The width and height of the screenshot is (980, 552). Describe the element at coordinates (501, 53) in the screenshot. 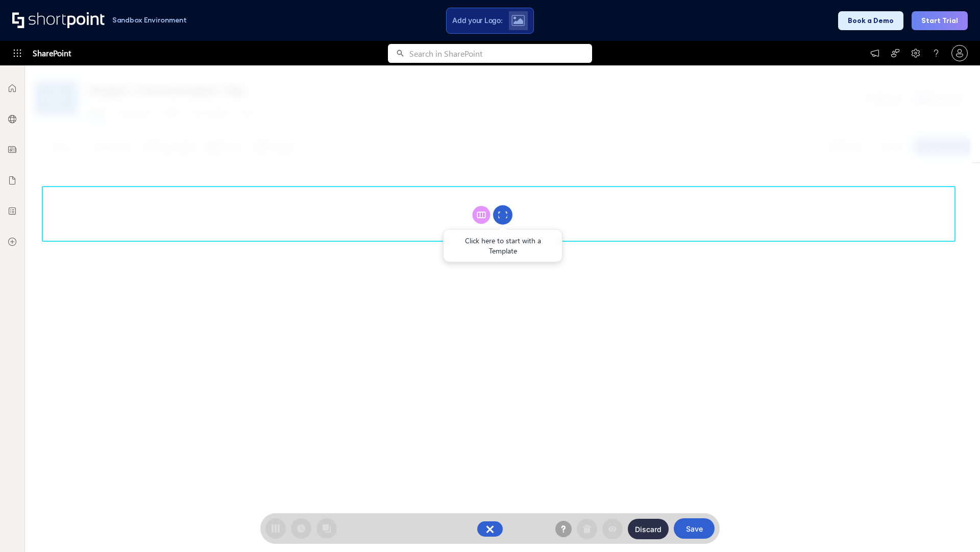

I see `input: Search in SharePoint` at that location.